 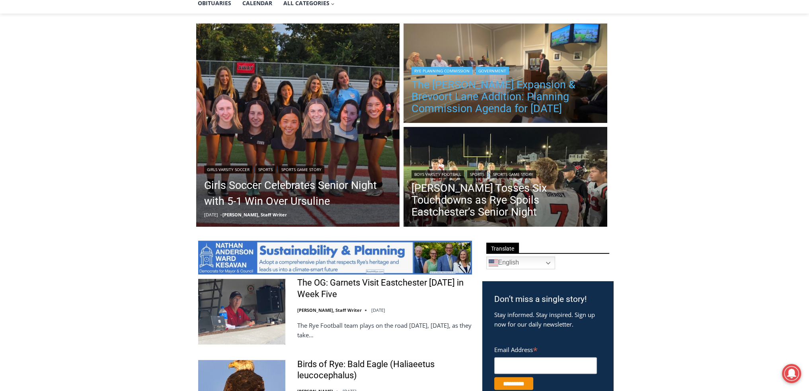 What do you see at coordinates (438, 174) in the screenshot?
I see `a: Boys Varsity Football` at bounding box center [438, 174].